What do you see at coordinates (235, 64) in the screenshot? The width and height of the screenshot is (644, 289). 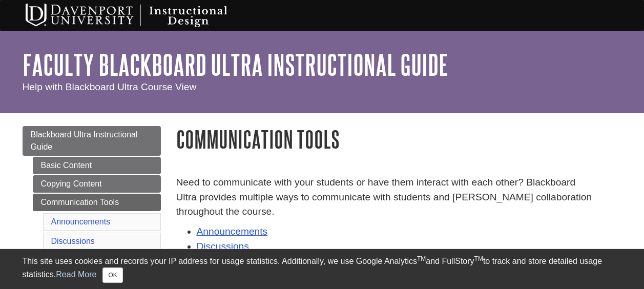 I see `a: Faculty Blackboard Ultra Instructional Guide` at bounding box center [235, 64].